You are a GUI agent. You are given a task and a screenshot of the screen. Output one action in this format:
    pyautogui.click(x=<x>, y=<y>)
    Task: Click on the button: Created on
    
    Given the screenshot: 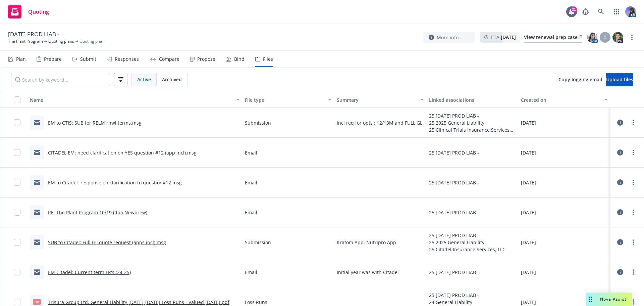 What is the action you would take?
    pyautogui.click(x=564, y=100)
    